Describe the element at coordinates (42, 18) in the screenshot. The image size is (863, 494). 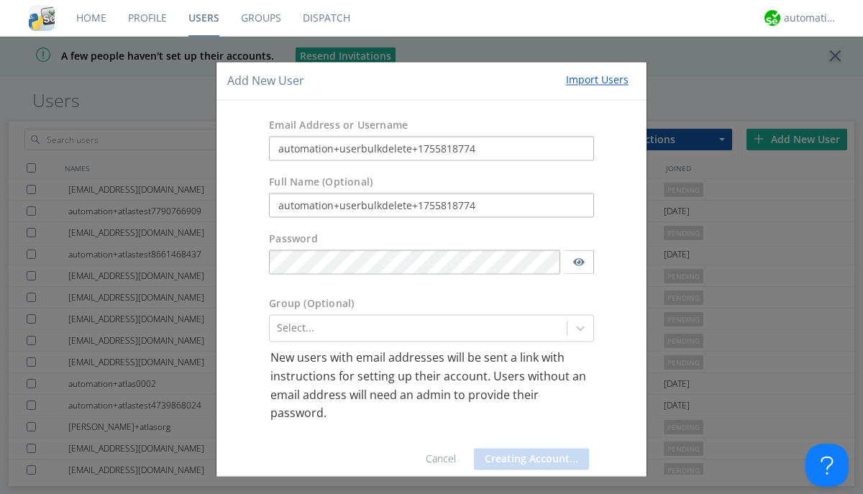
I see `img: cddb5a64eb264b2086981ab96f4c1ba7` at that location.